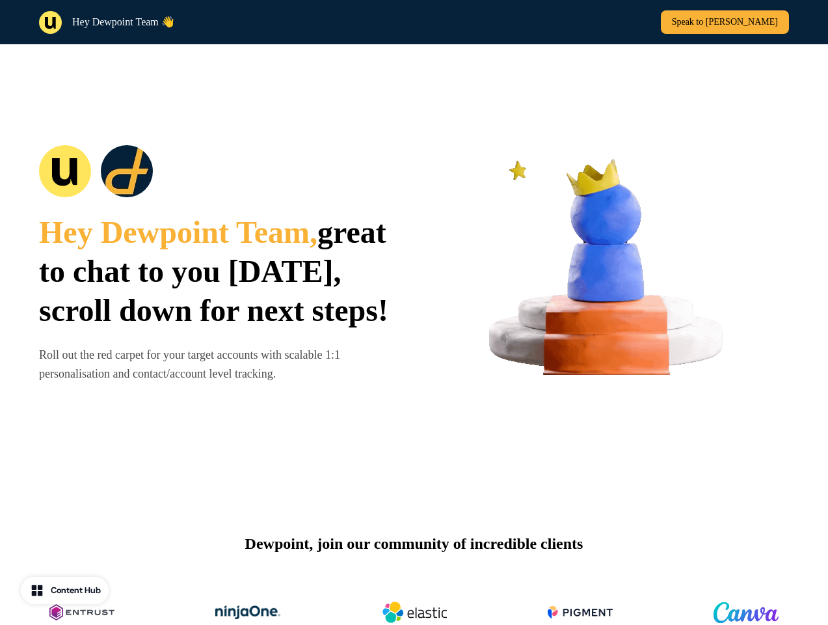  Describe the element at coordinates (75, 590) in the screenshot. I see `div: Content Hub` at that location.